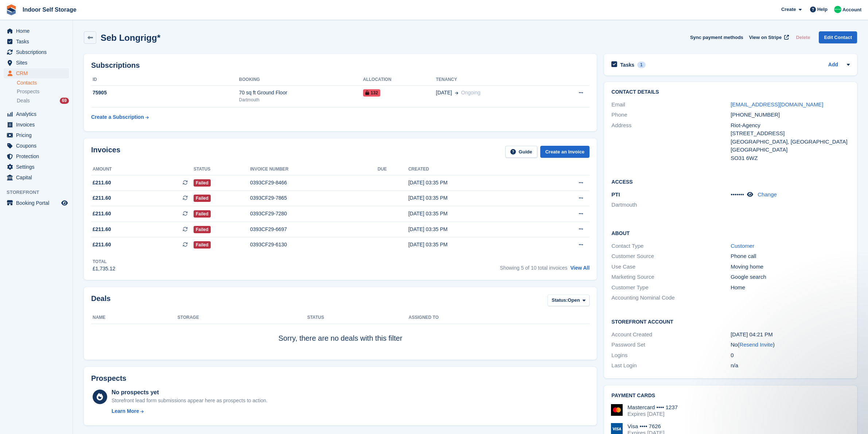 The width and height of the screenshot is (868, 434). Describe the element at coordinates (38, 31) in the screenshot. I see `span: Home` at that location.